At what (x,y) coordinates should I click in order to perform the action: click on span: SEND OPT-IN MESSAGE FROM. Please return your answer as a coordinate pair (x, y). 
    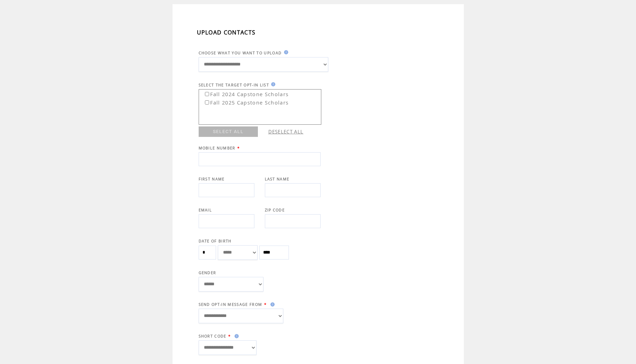
    Looking at the image, I should click on (230, 304).